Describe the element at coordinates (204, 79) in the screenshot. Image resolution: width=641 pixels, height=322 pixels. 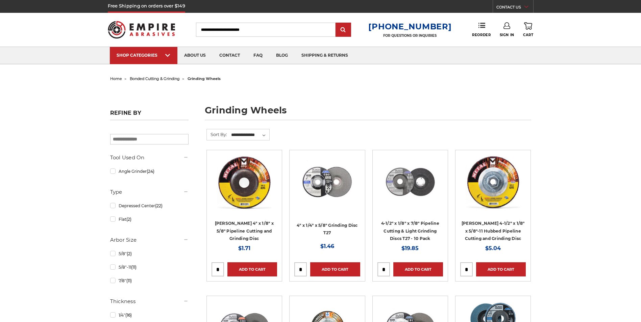
I see `span: grinding wheels` at that location.